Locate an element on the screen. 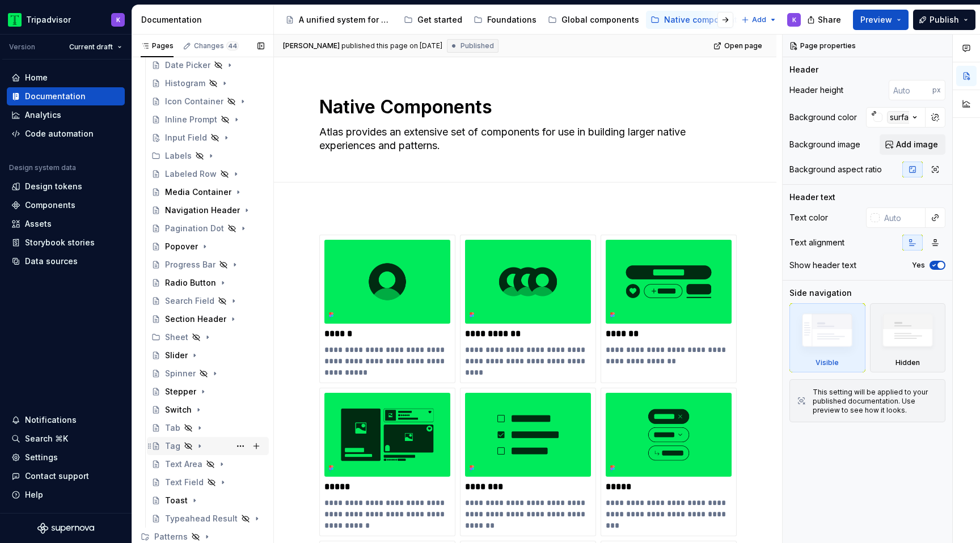 Image resolution: width=980 pixels, height=543 pixels. a: Get started is located at coordinates (433, 20).